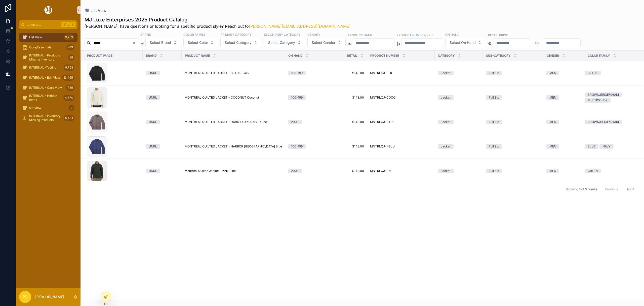 Image resolution: width=644 pixels, height=306 pixels. What do you see at coordinates (612, 171) in the screenshot?
I see `a: GREEN` at bounding box center [612, 171].